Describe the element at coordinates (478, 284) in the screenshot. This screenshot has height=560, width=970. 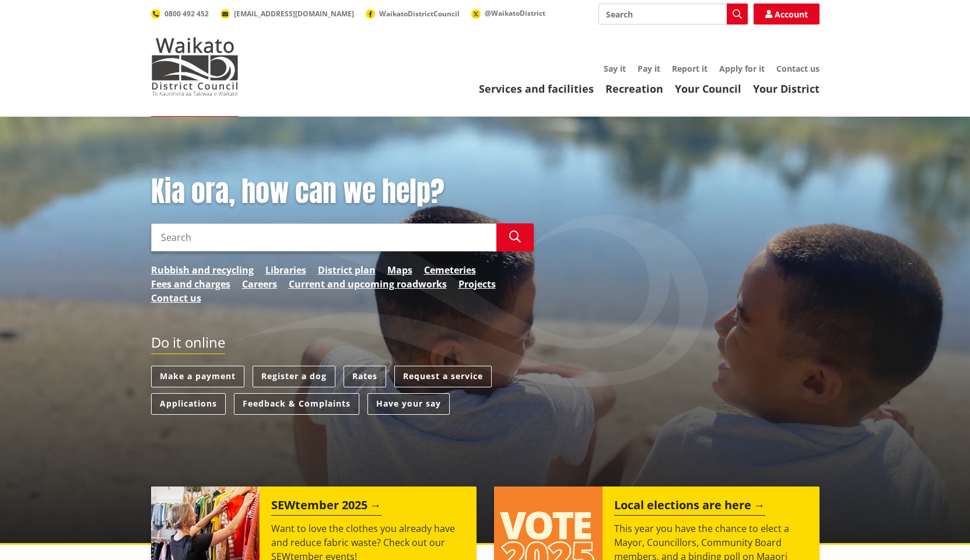
I see `a: Projects` at that location.